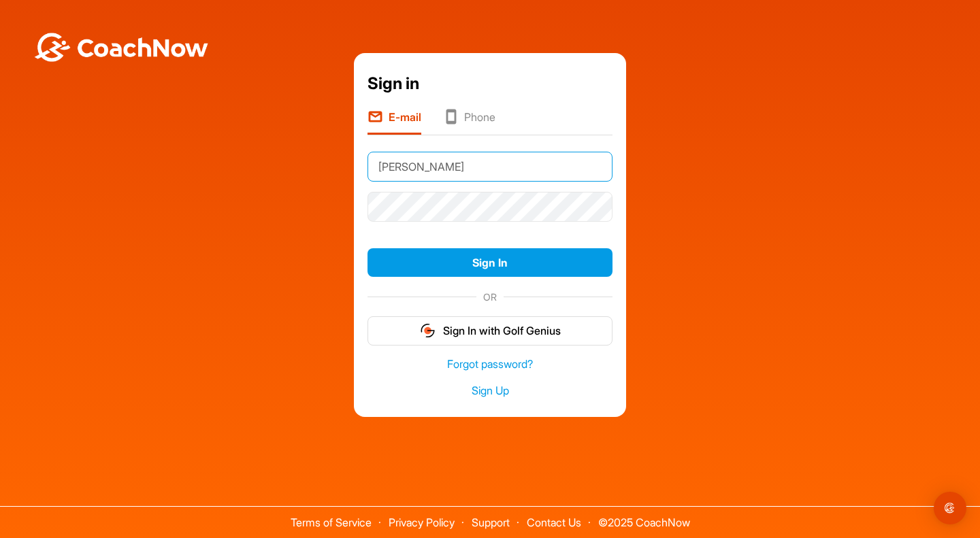  What do you see at coordinates (490, 167) in the screenshot?
I see `input: E-mail` at bounding box center [490, 167].